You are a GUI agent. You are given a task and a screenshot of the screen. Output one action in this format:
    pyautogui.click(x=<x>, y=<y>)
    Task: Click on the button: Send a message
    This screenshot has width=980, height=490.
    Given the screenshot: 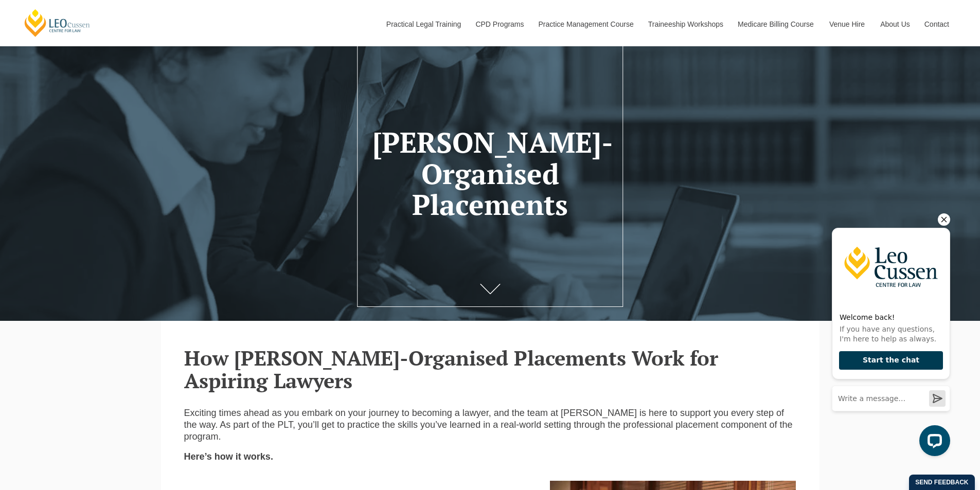 What is the action you would take?
    pyautogui.click(x=113, y=190)
    